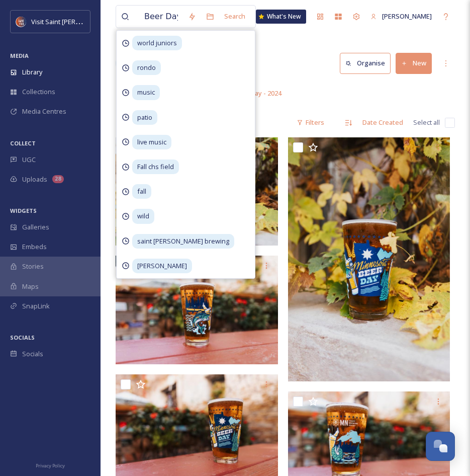  I want to click on button: Open Chat, so click(440, 446).